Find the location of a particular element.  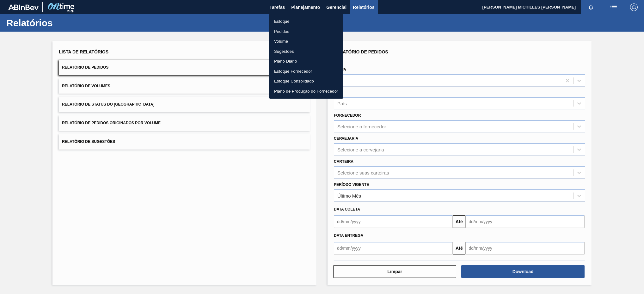

a: Estoque Consolidado is located at coordinates (306, 81).